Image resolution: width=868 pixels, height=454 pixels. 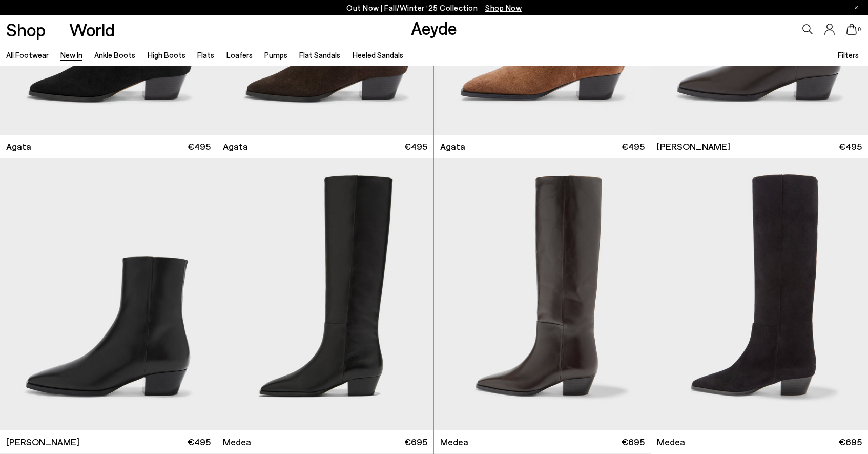 What do you see at coordinates (206, 55) in the screenshot?
I see `a: Flats` at bounding box center [206, 55].